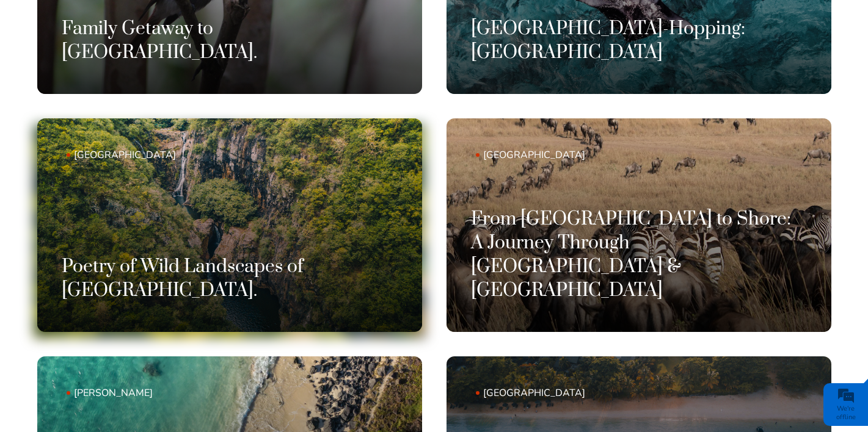  Describe the element at coordinates (23, 72) in the screenshot. I see `div: Navigation go back` at that location.